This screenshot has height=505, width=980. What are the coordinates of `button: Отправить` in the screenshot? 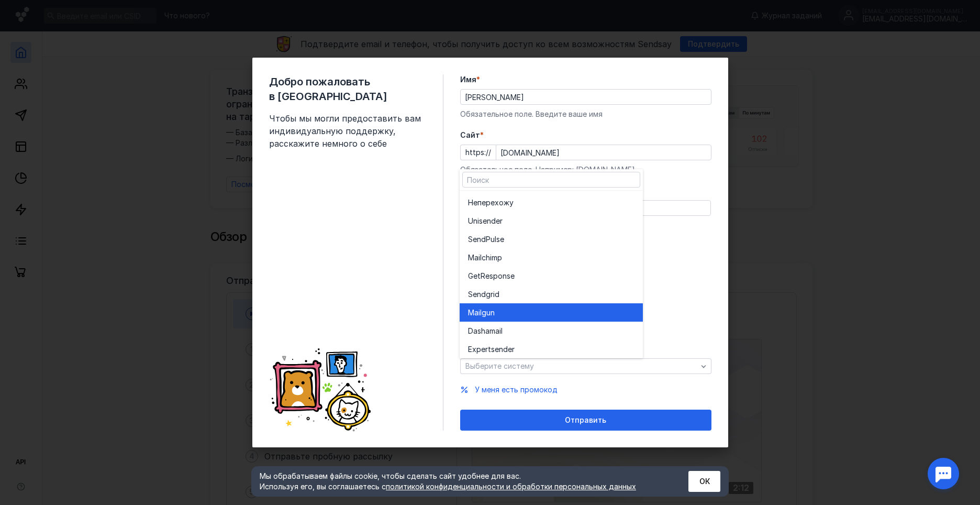 It's located at (586, 420).